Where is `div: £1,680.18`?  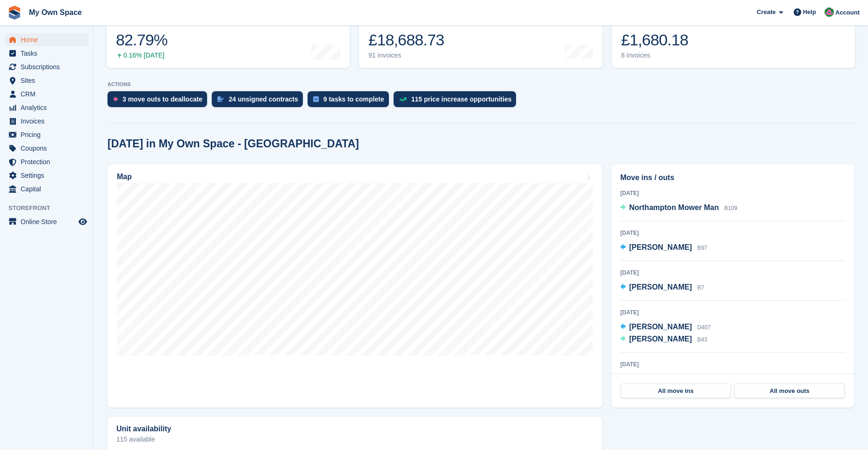
div: £1,680.18 is located at coordinates (655, 40).